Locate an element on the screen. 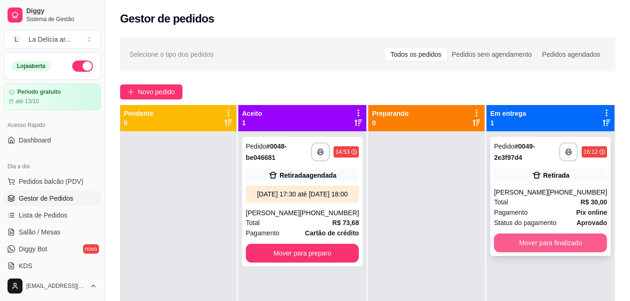 The width and height of the screenshot is (630, 301). span: Diggy is located at coordinates (61, 11).